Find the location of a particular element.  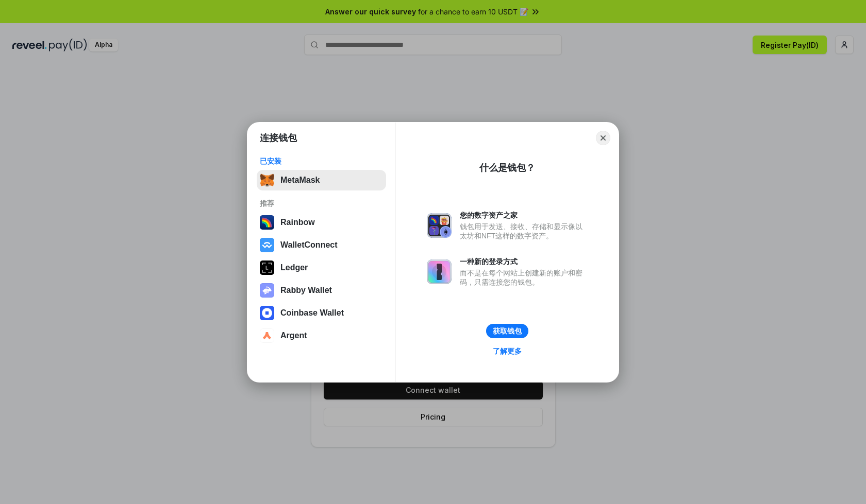

a: 了解更多 is located at coordinates (507, 351).